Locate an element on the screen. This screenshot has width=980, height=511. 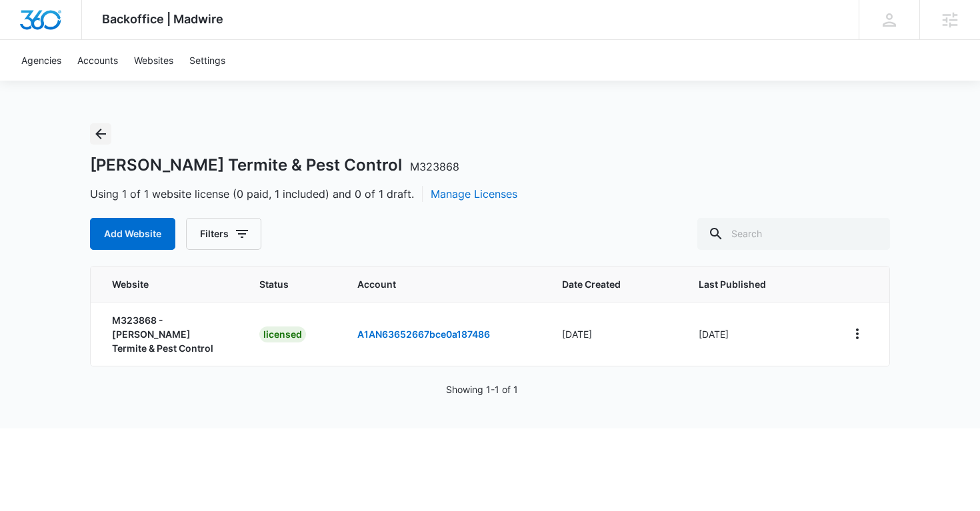
button: Filters is located at coordinates (223, 234).